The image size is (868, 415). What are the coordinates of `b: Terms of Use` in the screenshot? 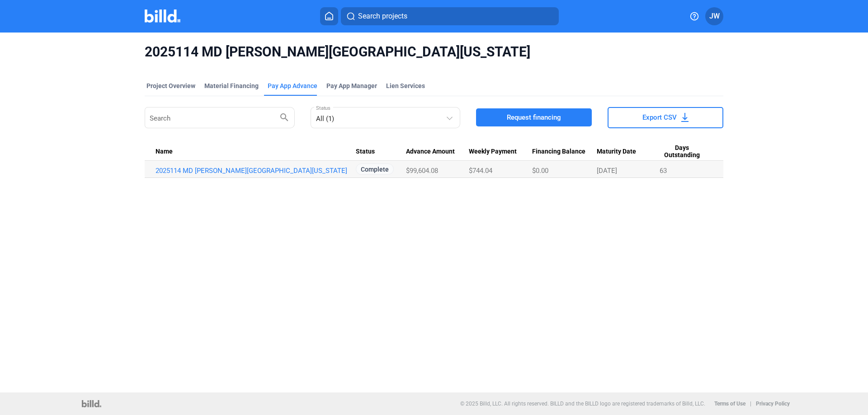 It's located at (730, 404).